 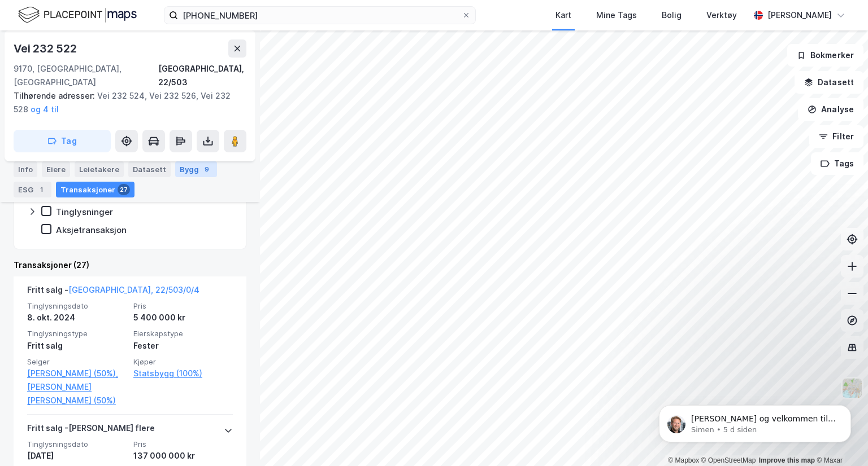 I want to click on button: Bokmerker, so click(x=825, y=55).